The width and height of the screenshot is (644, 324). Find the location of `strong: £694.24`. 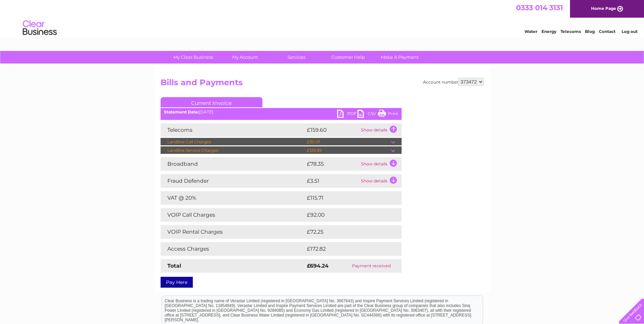

strong: £694.24 is located at coordinates (318, 266).